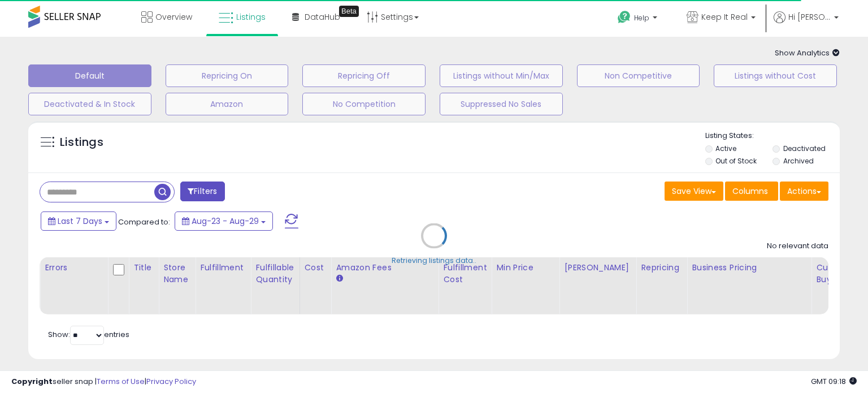 Image resolution: width=868 pixels, height=393 pixels. What do you see at coordinates (624, 17) in the screenshot?
I see `i: Get Help` at bounding box center [624, 17].